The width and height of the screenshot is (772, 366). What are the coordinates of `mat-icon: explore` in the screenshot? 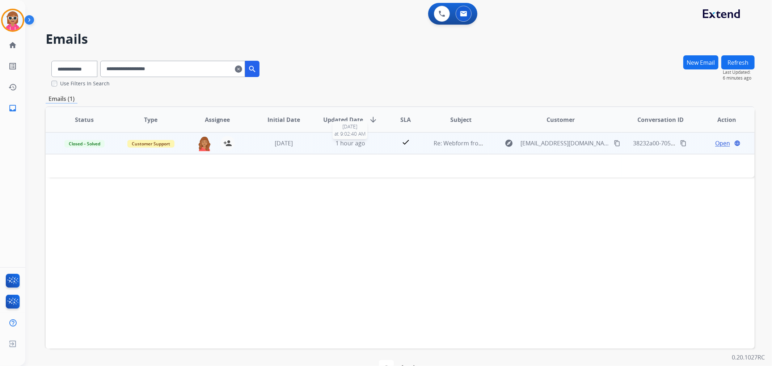 It's located at (509, 143).